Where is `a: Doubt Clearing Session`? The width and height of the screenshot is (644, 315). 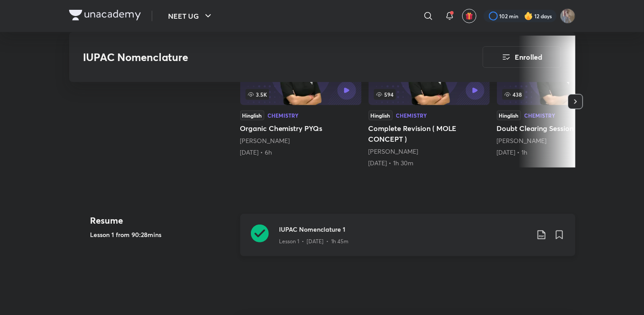 a: Doubt Clearing Session is located at coordinates (557, 97).